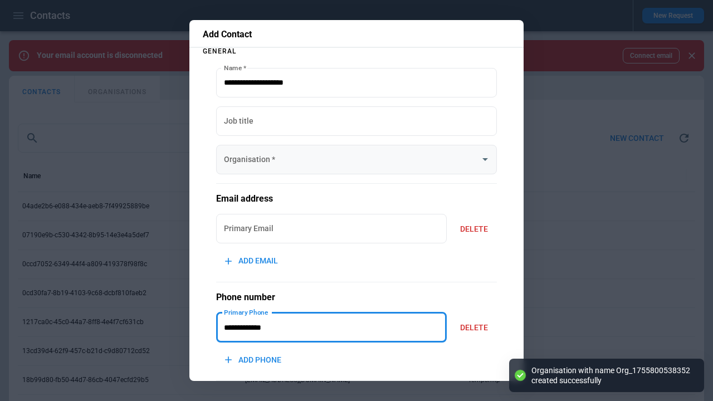 This screenshot has height=401, width=713. I want to click on label: Name, so click(235, 67).